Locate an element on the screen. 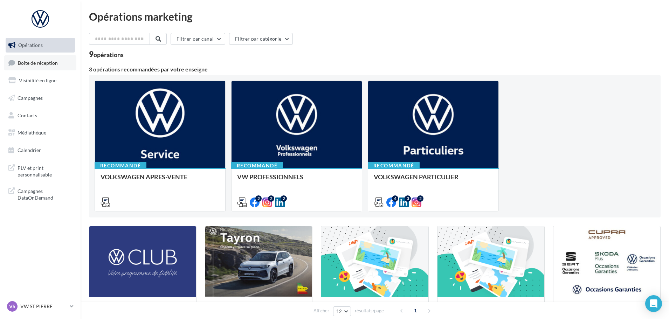 Image resolution: width=669 pixels, height=319 pixels. span: PLV et print personnalisable is located at coordinates (45, 171).